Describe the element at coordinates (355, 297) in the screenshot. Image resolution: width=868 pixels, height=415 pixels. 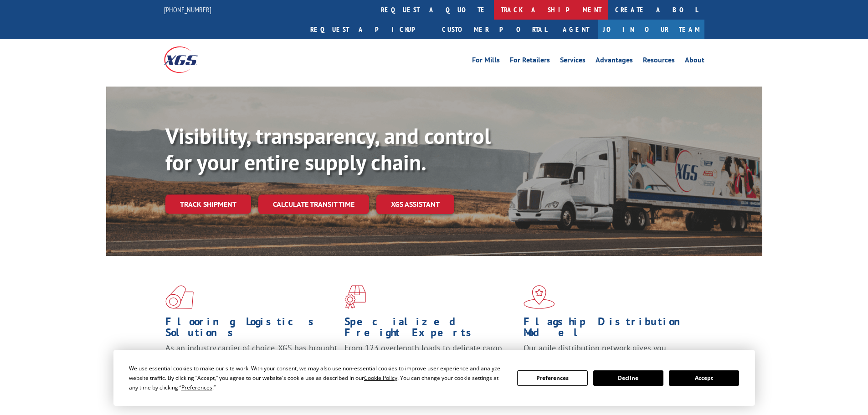
I see `img: xgs-icon-focused-on-flooring-red` at that location.